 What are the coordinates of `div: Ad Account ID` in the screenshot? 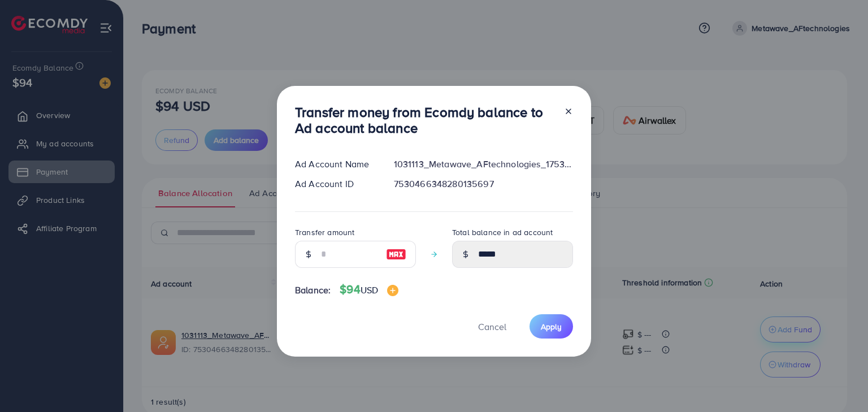 It's located at (335, 184).